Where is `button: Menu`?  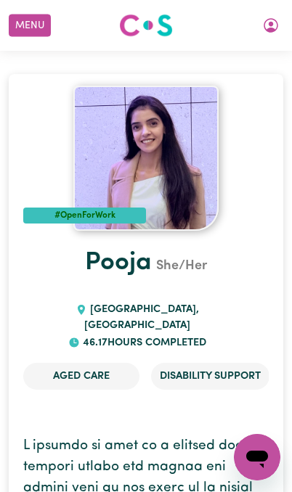 button: Menu is located at coordinates (30, 25).